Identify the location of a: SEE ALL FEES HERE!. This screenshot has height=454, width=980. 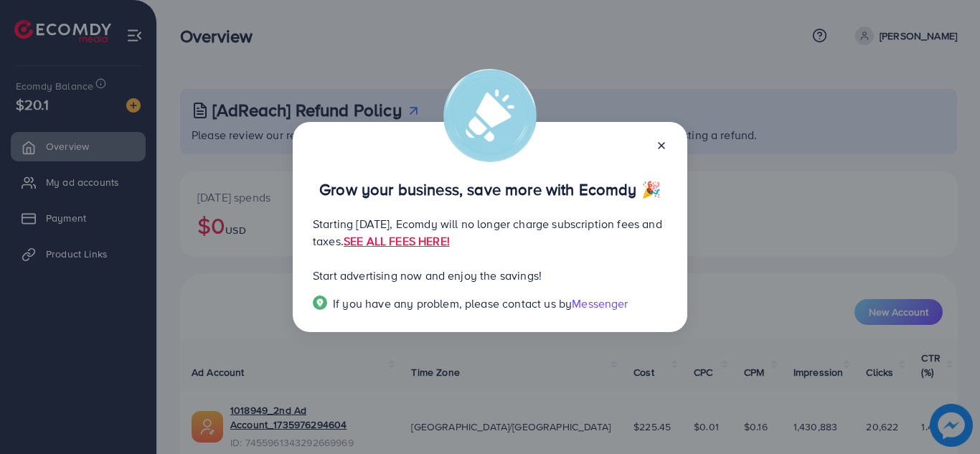
(397, 241).